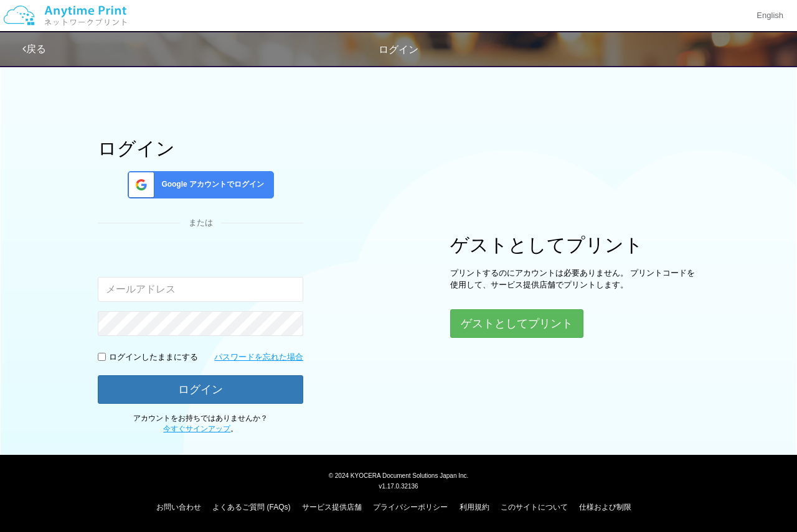 This screenshot has height=532, width=797. Describe the element at coordinates (605, 507) in the screenshot. I see `a: 仕様および制限` at that location.